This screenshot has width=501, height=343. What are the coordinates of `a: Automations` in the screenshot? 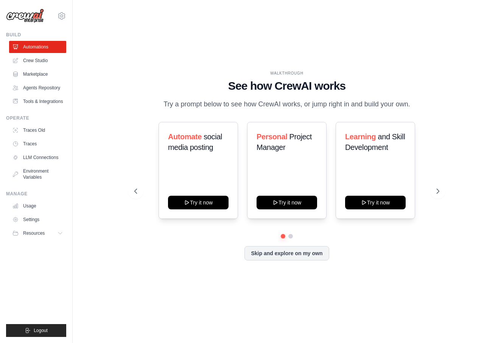 It's located at (37, 47).